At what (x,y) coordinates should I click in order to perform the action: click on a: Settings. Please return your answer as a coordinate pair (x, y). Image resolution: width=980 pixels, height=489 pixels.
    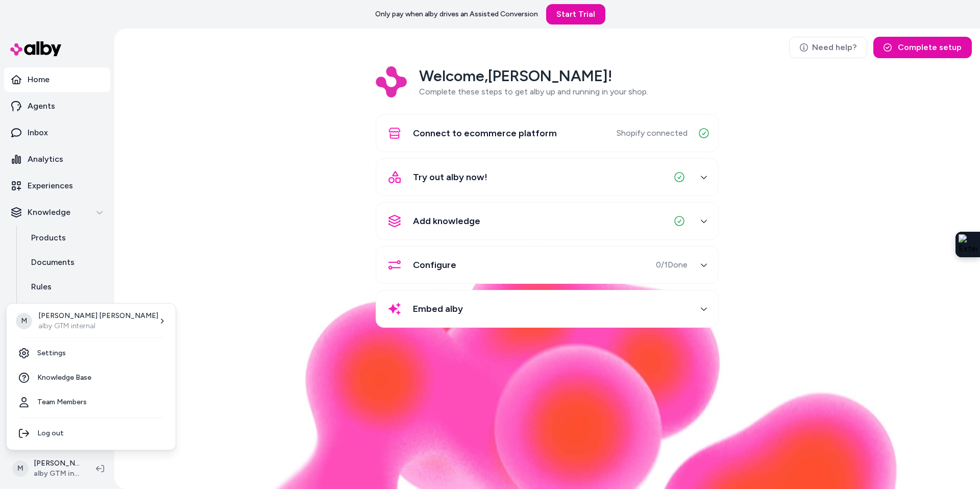
    Looking at the image, I should click on (91, 353).